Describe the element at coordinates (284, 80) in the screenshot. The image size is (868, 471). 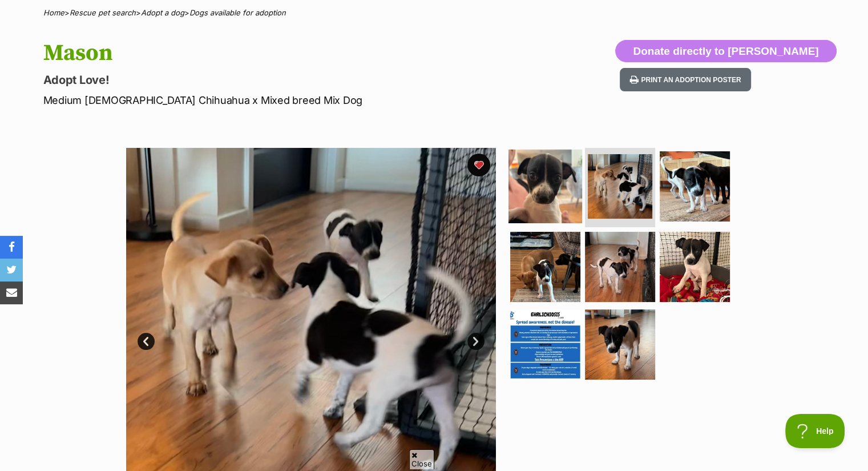
I see `p: Adopt Love!` at that location.